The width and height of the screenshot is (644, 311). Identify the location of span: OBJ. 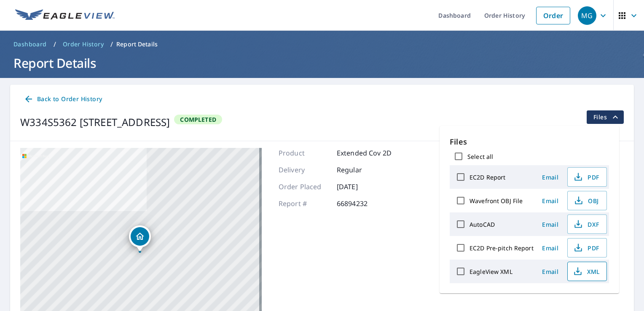
(586, 201).